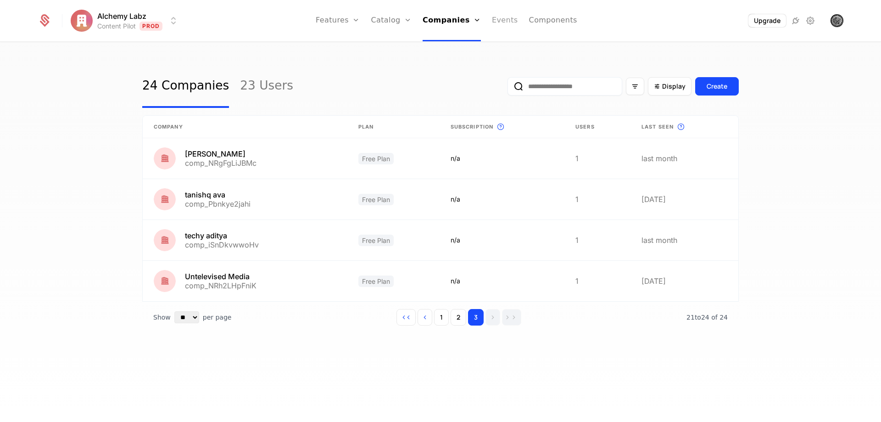 The height and width of the screenshot is (422, 881). I want to click on div: Table pagination, so click(441, 317).